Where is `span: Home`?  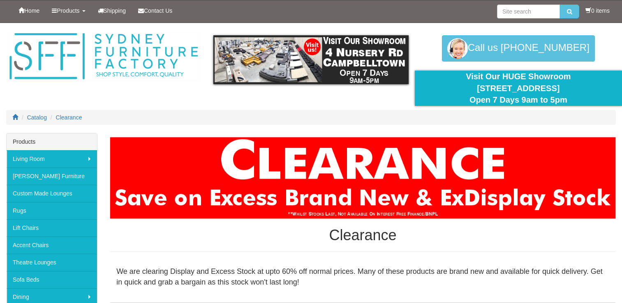 span: Home is located at coordinates (32, 11).